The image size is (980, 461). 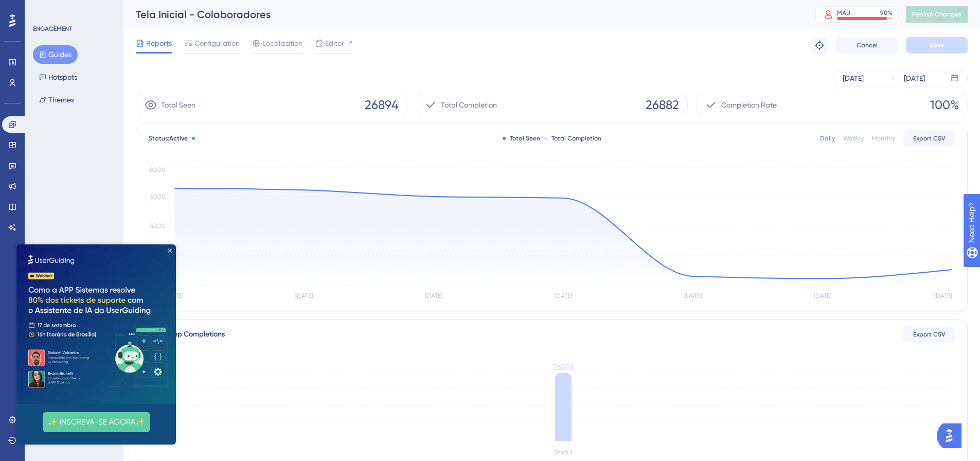 I want to click on span: Publish Changes, so click(x=937, y=14).